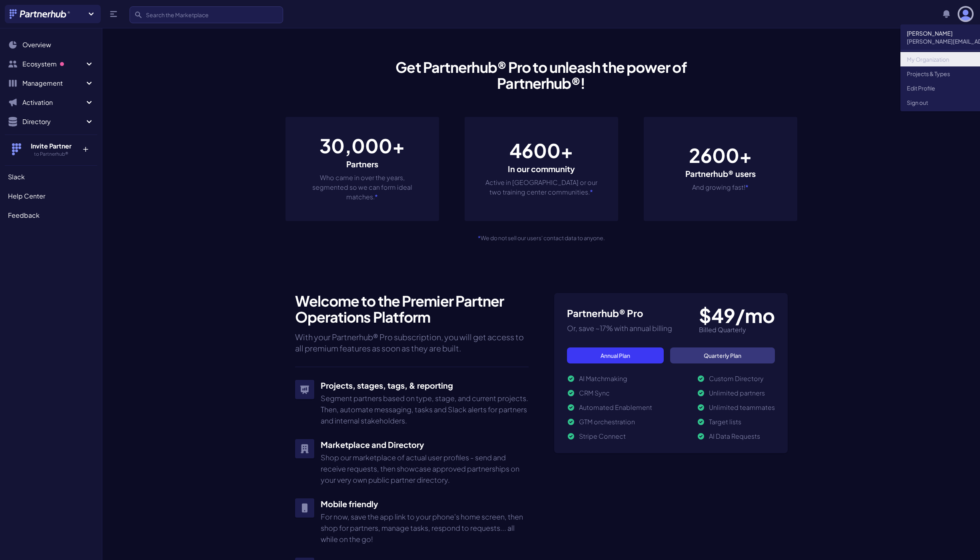 The width and height of the screenshot is (980, 560). Describe the element at coordinates (720, 156) in the screenshot. I see `p: 2600+` at that location.